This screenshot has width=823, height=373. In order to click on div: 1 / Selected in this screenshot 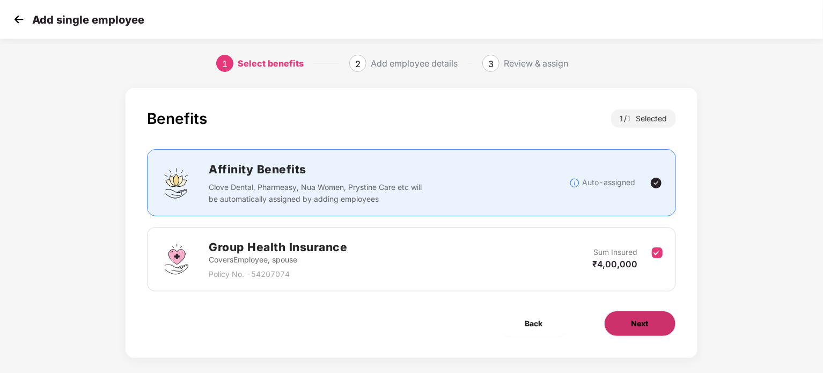, I will do `click(643, 119)`.